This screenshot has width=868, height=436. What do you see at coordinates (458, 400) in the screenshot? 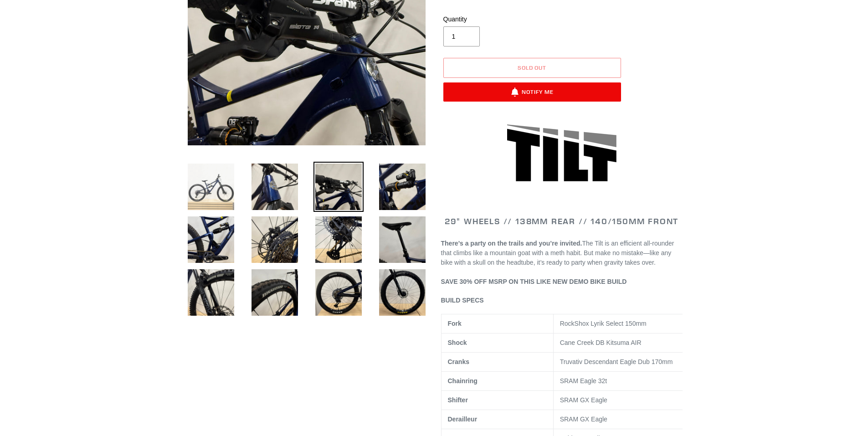
I see `b: Shifter` at bounding box center [458, 400].